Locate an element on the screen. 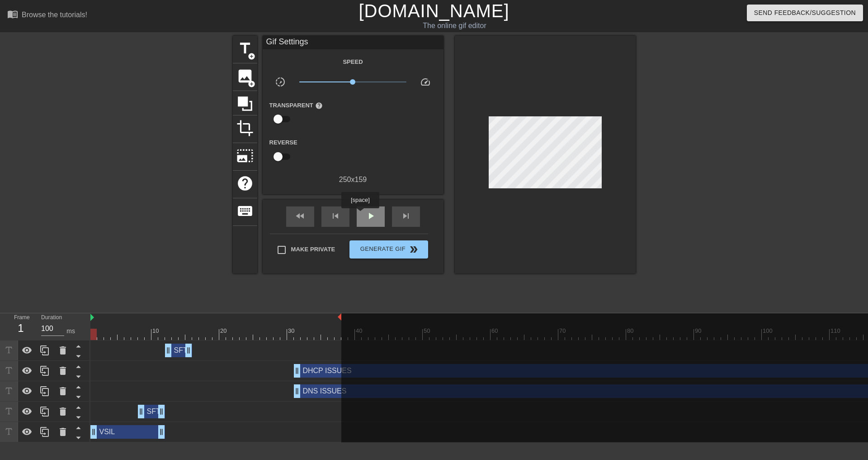  div: The online gif editor is located at coordinates (455, 26).